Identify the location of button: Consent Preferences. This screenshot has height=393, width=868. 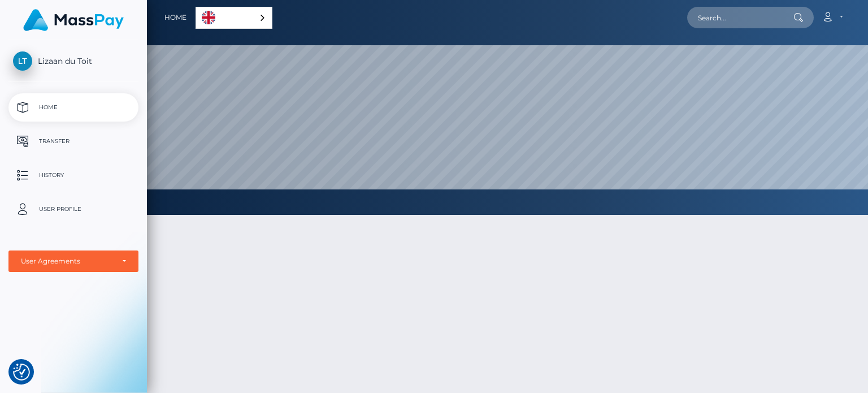
(21, 372).